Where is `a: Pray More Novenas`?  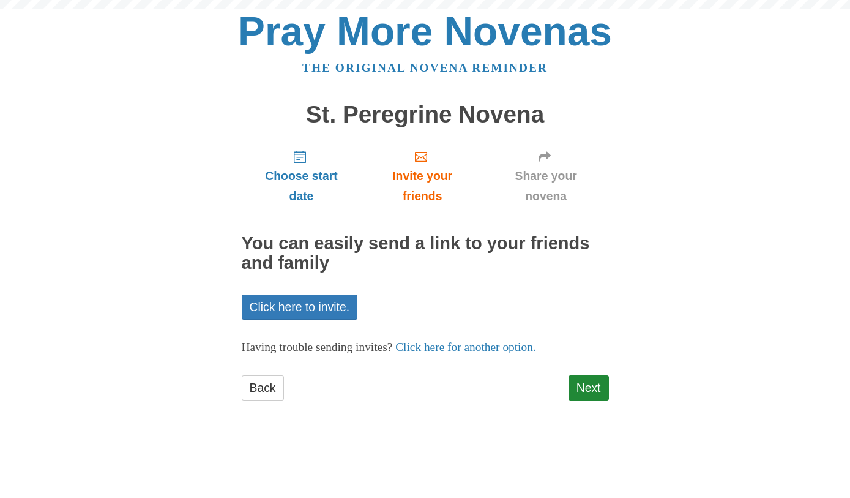 a: Pray More Novenas is located at coordinates (425, 31).